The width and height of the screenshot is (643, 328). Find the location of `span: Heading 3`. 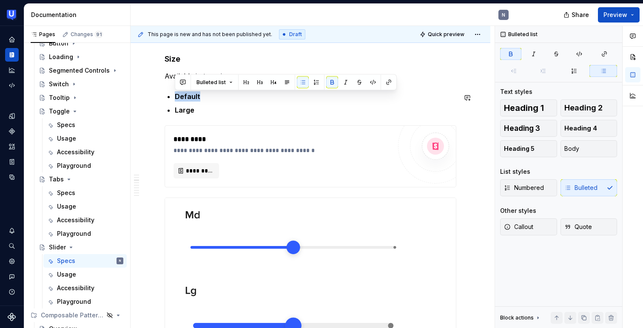

span: Heading 3 is located at coordinates (522, 128).